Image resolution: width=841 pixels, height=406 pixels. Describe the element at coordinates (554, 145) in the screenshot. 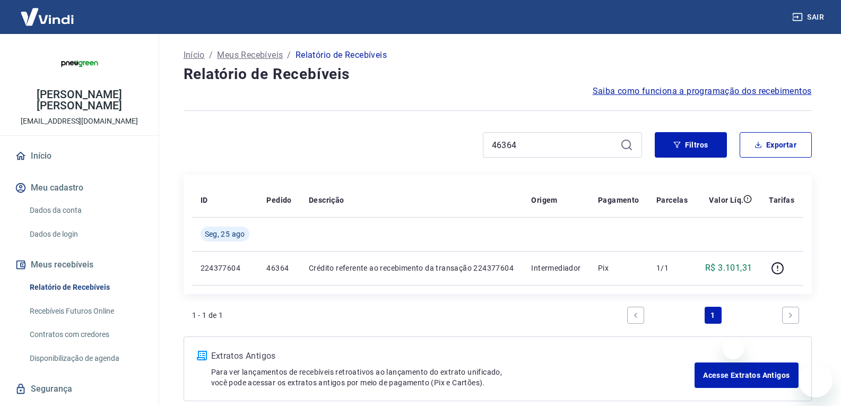

I see `input: Busque pelo número do pedido` at that location.